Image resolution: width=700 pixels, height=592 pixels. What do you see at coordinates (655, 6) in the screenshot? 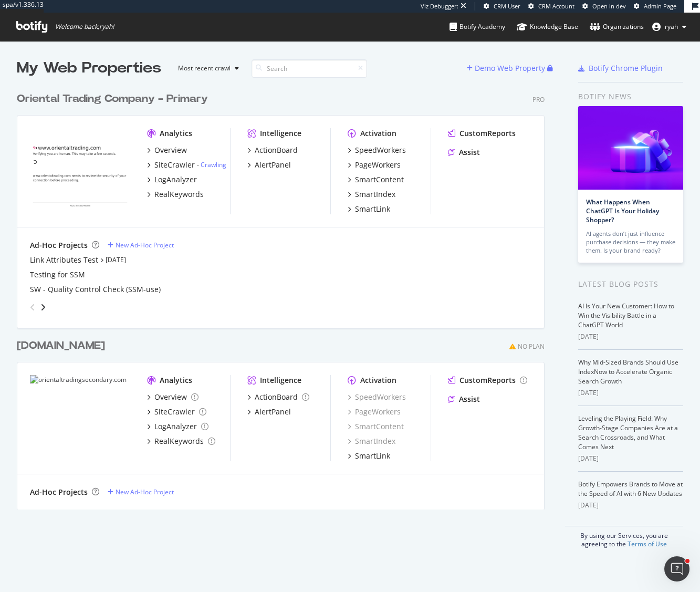
I see `a: Admin Page` at bounding box center [655, 6].